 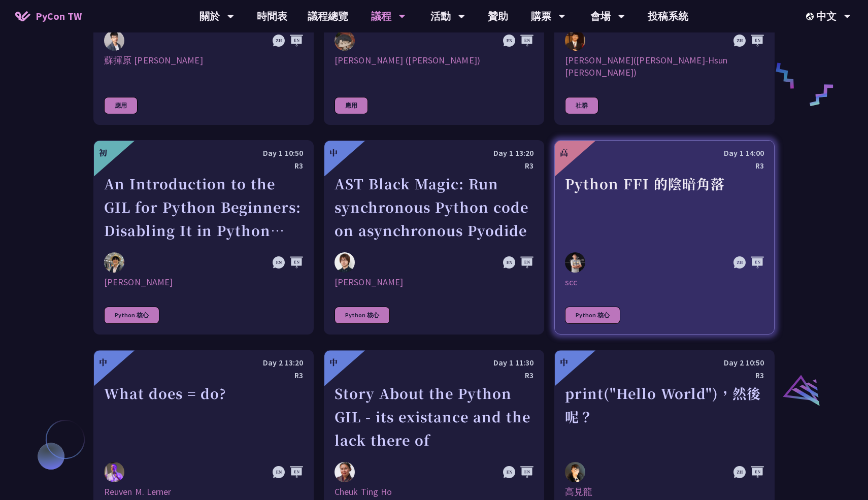 What do you see at coordinates (582, 106) in the screenshot?
I see `div: 社群` at bounding box center [582, 106].